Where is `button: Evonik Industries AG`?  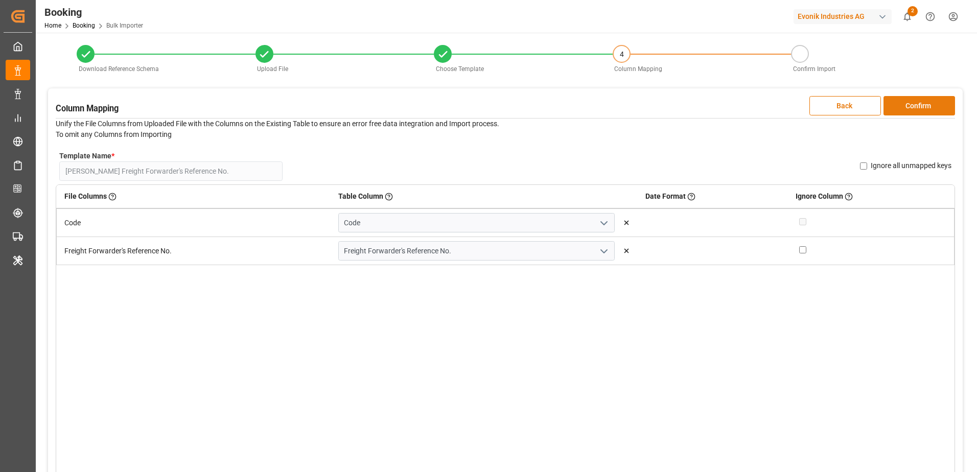
button: Evonik Industries AG is located at coordinates (845, 16).